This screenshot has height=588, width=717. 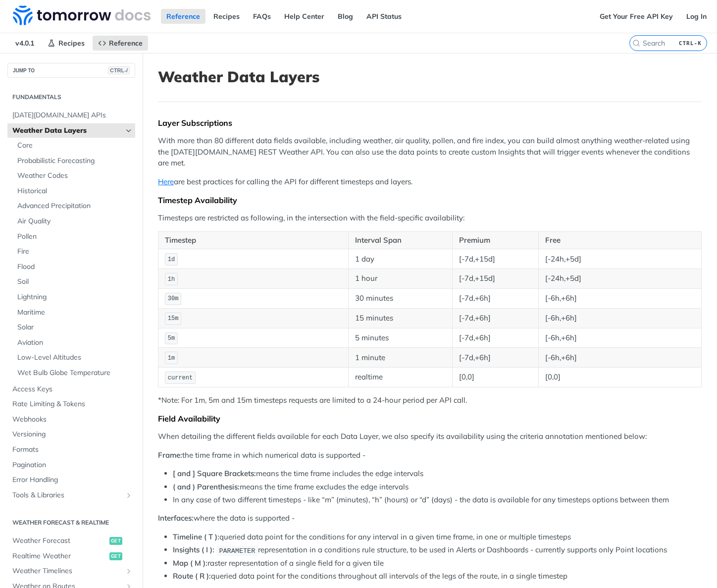 I want to click on th: Timestep, so click(x=253, y=240).